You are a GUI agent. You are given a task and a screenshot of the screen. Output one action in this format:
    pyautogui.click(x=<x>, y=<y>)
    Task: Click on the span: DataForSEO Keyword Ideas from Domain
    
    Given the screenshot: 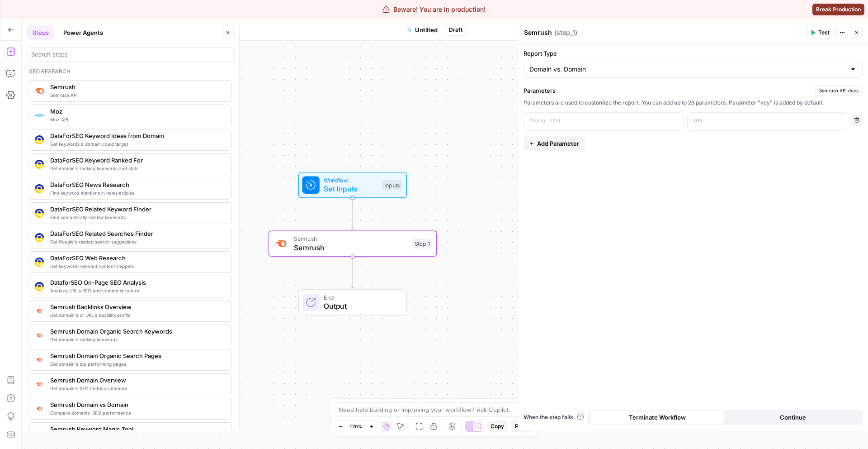 What is the action you would take?
    pyautogui.click(x=137, y=136)
    